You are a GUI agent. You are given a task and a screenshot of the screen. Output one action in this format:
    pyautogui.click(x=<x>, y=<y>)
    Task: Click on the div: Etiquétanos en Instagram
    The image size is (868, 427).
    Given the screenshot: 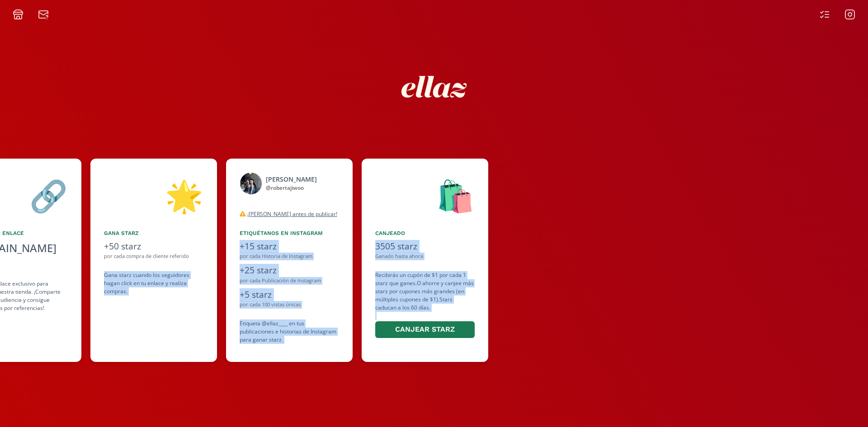 What is the action you would take?
    pyautogui.click(x=289, y=233)
    